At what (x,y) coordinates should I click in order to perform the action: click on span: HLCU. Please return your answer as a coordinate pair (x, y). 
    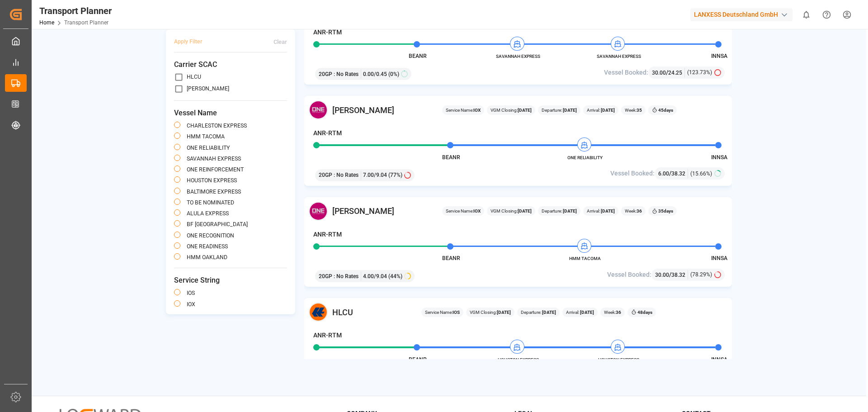
    Looking at the image, I should click on (343, 312).